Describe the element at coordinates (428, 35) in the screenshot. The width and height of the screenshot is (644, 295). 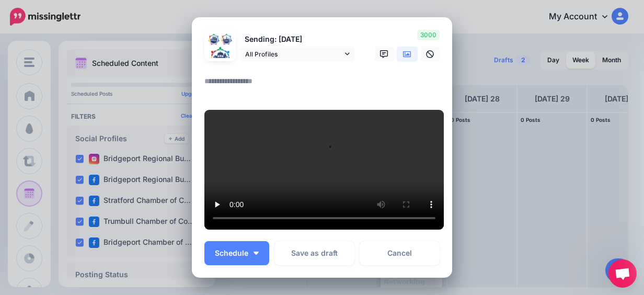
I see `span: 3000` at that location.